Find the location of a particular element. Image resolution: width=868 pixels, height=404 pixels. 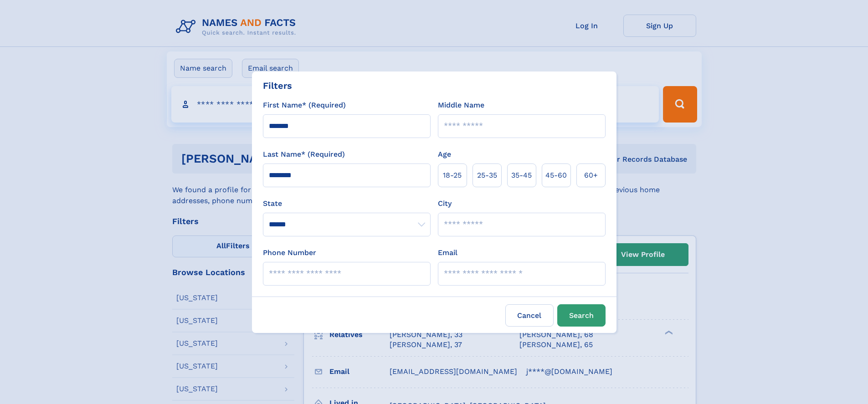

label: City is located at coordinates (445, 203).